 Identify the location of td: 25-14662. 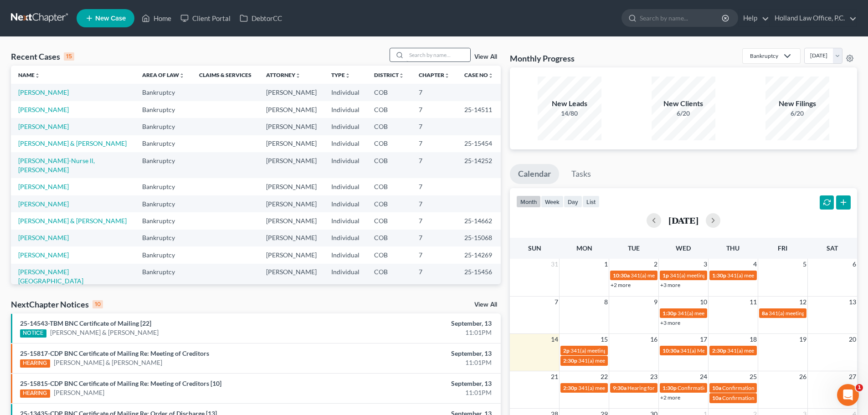
(479, 221).